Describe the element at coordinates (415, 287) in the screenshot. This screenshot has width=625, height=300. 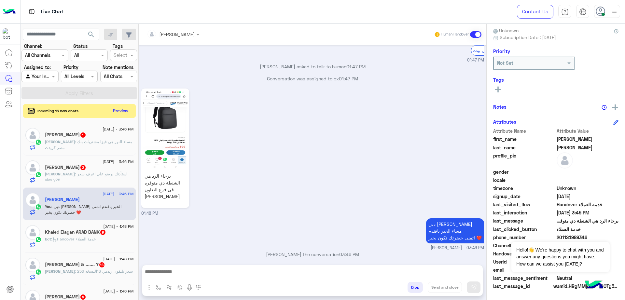
I see `button: Drop` at that location.